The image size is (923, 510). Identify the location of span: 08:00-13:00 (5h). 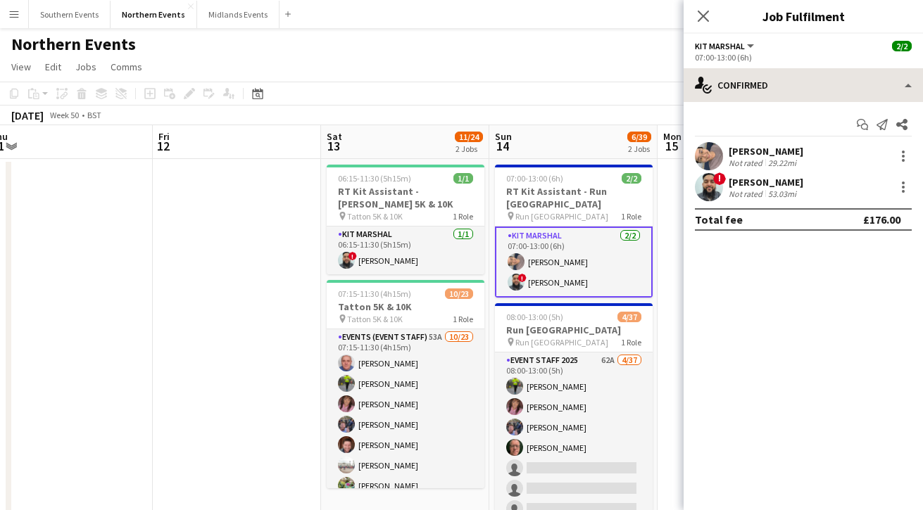
(534, 317).